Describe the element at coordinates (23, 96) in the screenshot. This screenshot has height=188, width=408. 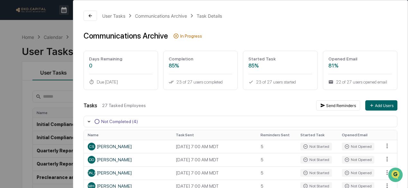
I see `a: 🔎Data Lookup` at that location.